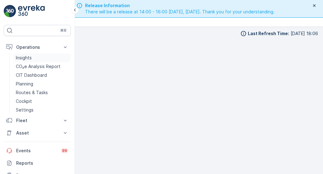 This screenshot has height=174, width=323. What do you see at coordinates (37, 47) in the screenshot?
I see `button: Operations` at bounding box center [37, 47].